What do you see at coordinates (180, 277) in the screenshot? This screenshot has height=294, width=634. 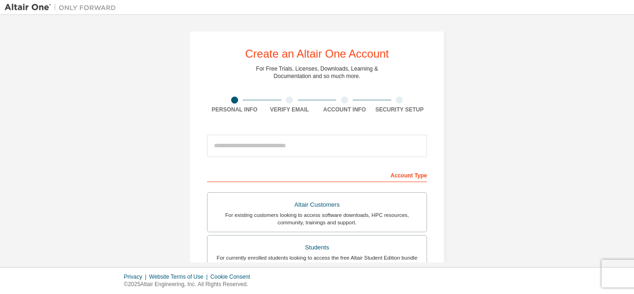 I see `div: Website Terms of Use` at bounding box center [180, 277].